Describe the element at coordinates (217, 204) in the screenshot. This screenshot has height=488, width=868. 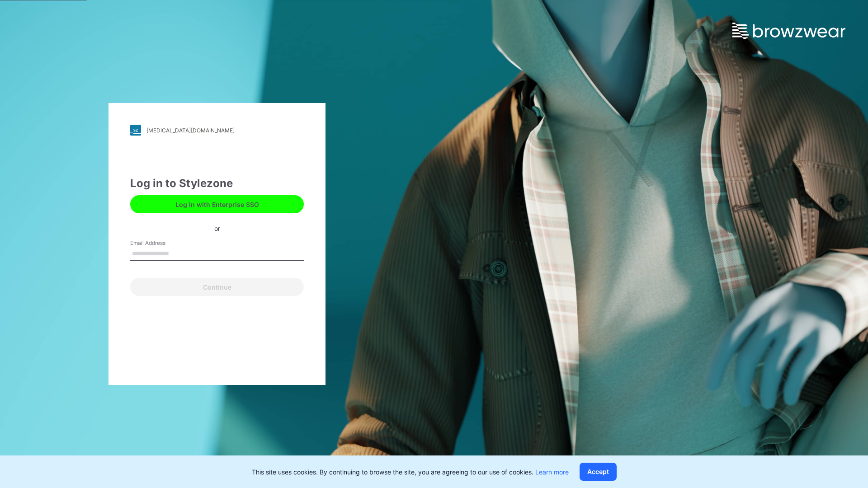
I see `button: Log in with Enterprise SSO` at that location.